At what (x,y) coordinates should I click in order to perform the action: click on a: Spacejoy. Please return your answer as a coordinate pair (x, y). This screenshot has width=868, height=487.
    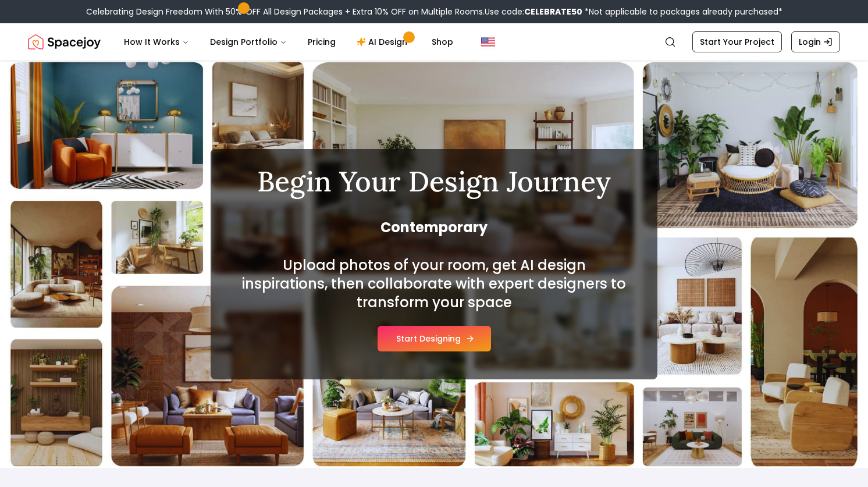
    Looking at the image, I should click on (64, 42).